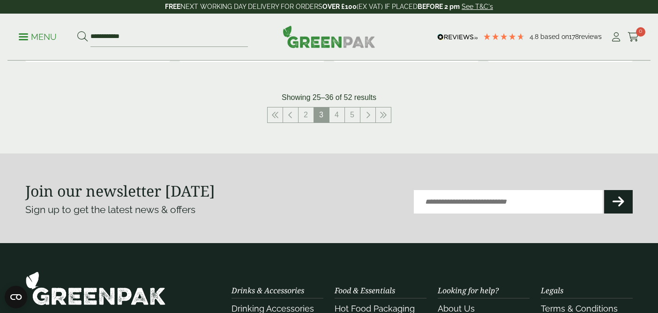 The image size is (658, 313). Describe the element at coordinates (641, 32) in the screenshot. I see `span: 0` at that location.